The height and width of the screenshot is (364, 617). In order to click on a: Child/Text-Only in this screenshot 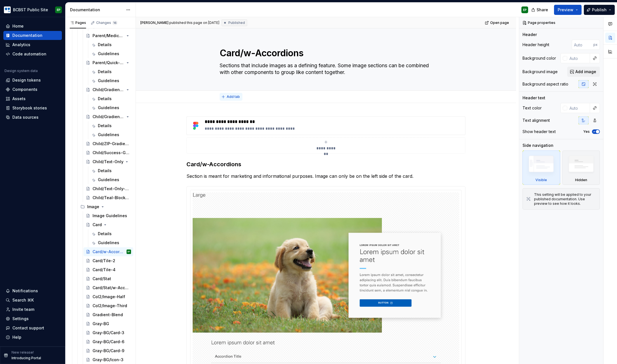, I will do `click(108, 162)`.